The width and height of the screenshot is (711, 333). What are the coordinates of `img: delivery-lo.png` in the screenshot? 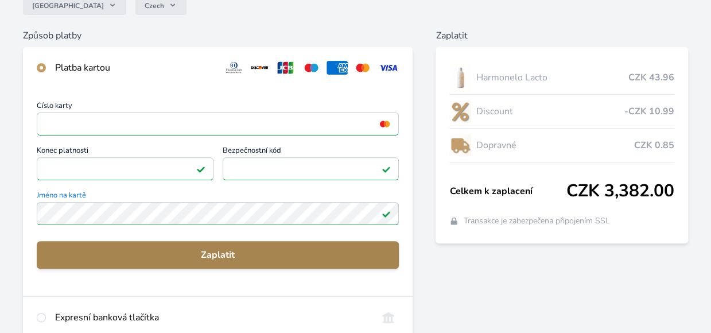 It's located at (460, 145).